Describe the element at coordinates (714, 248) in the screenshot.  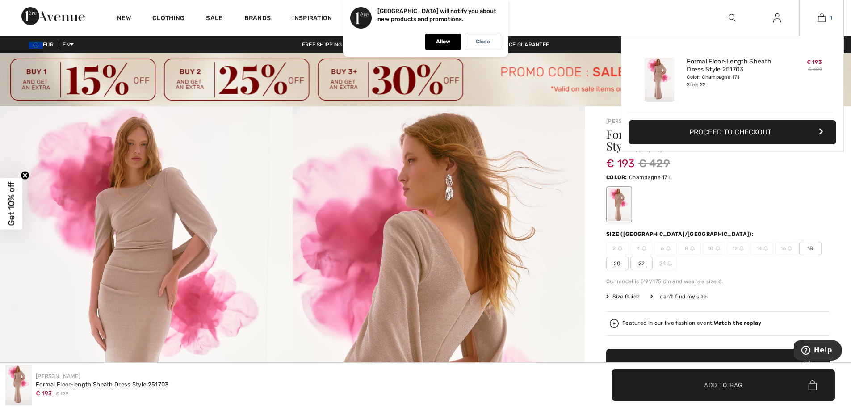
I see `span: 10` at that location.